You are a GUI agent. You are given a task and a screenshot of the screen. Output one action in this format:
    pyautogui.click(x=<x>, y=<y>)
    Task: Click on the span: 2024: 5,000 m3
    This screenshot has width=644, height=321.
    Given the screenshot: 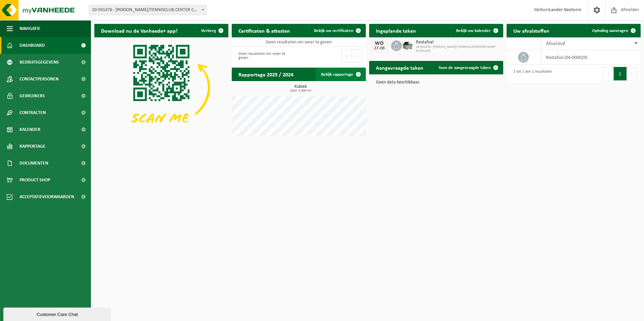 What is the action you would take?
    pyautogui.click(x=301, y=91)
    